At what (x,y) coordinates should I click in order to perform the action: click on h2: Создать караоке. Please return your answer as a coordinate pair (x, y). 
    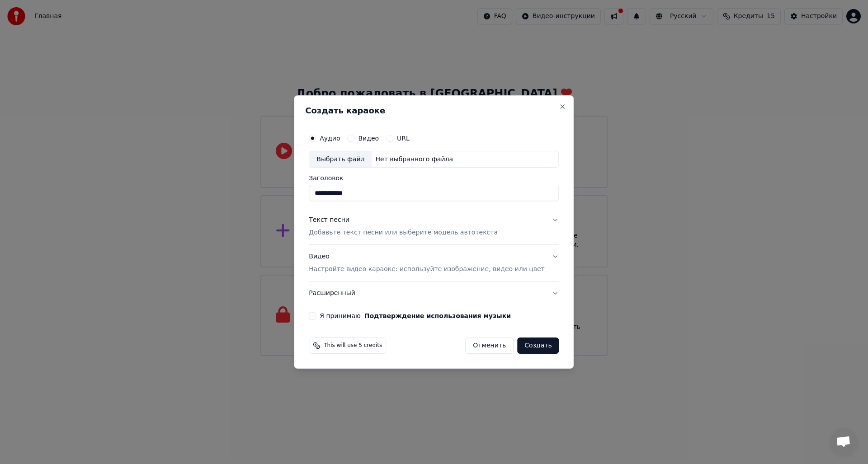
    Looking at the image, I should click on (434, 110).